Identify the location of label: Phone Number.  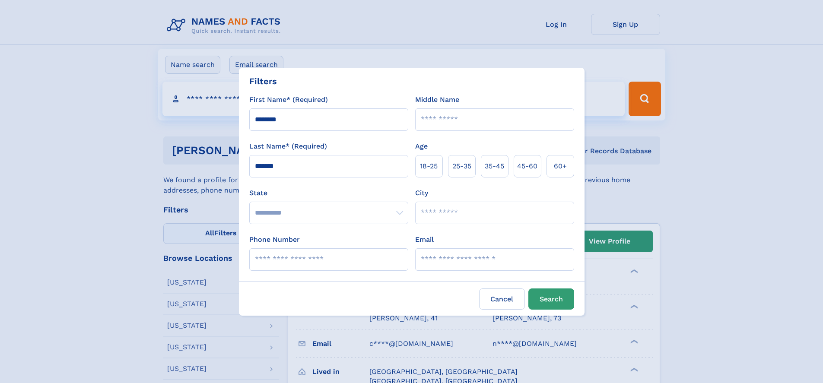
(274, 240).